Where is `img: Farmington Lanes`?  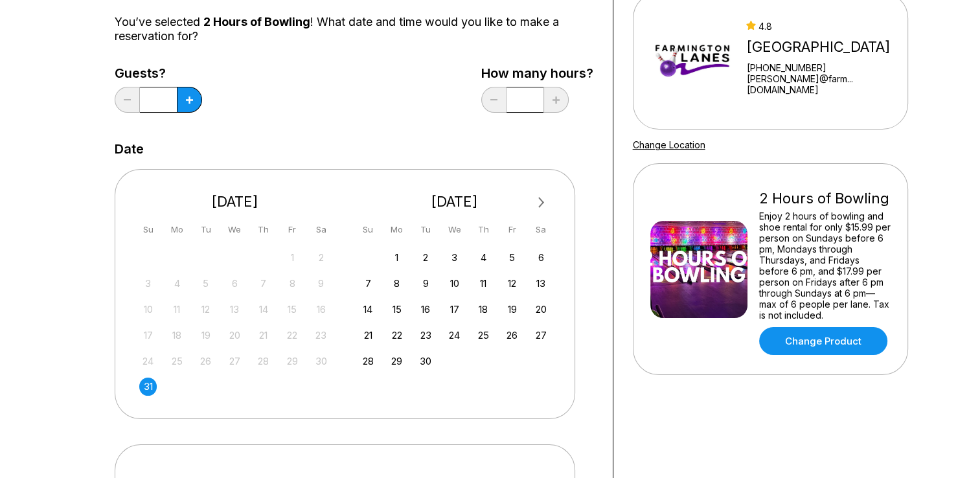
img: Farmington Lanes is located at coordinates (692, 61).